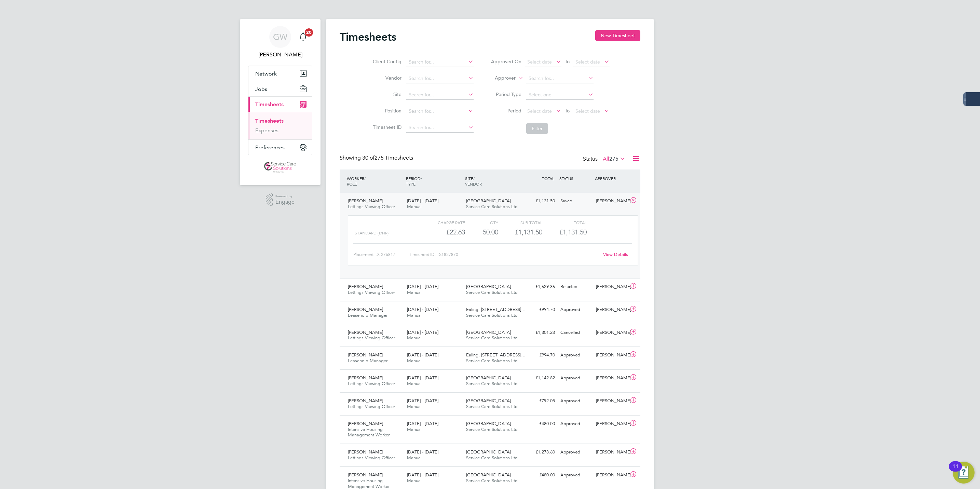 The width and height of the screenshot is (980, 489). I want to click on div: Rejected, so click(575, 287).